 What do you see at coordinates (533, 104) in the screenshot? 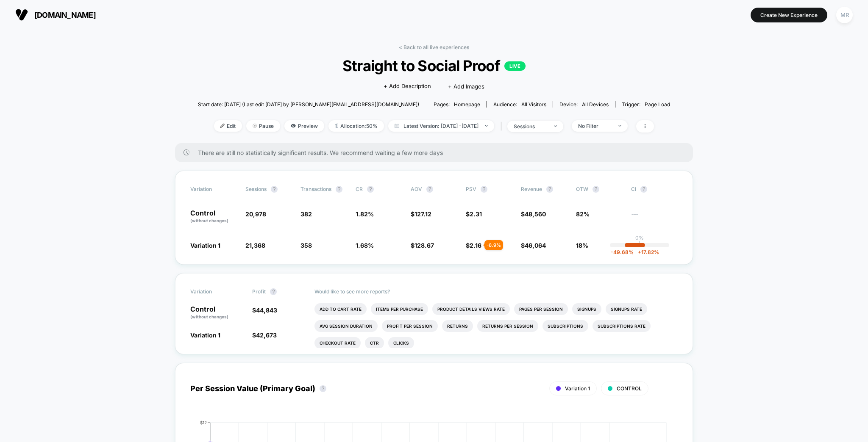
I see `span: All Visitors` at bounding box center [533, 104].